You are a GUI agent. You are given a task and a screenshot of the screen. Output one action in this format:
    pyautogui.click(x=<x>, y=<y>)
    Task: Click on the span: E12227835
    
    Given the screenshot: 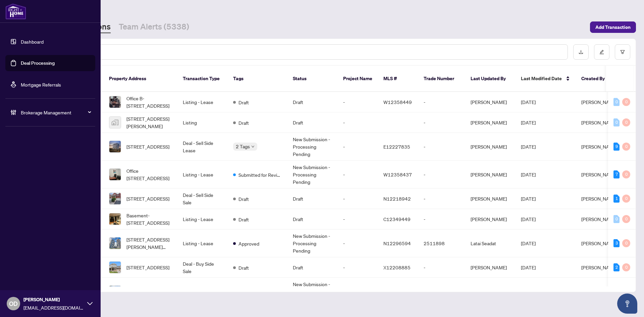 What is the action you would take?
    pyautogui.click(x=397, y=147)
    